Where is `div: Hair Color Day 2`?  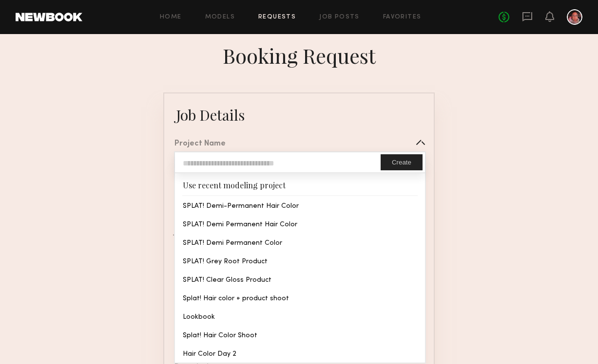 div: Hair Color Day 2 is located at coordinates (300, 353).